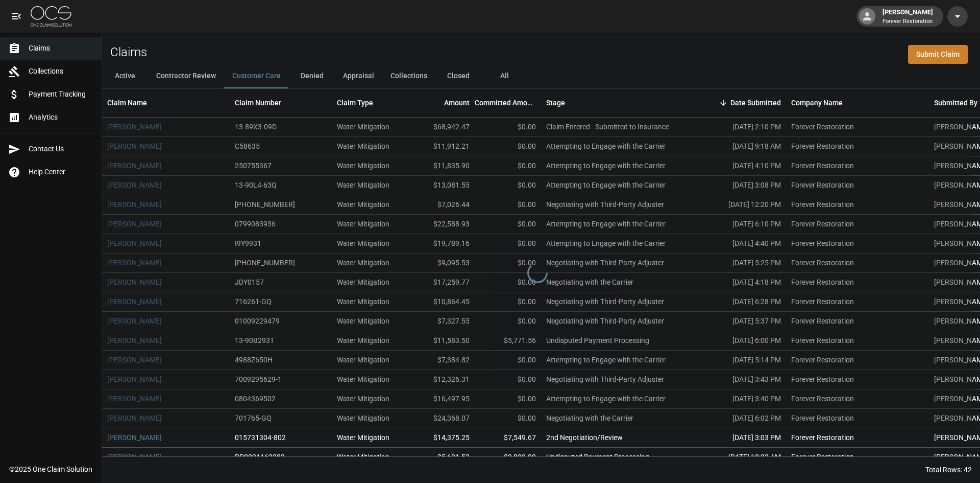 The height and width of the screenshot is (483, 980). What do you see at coordinates (508, 438) in the screenshot?
I see `div: $7,549.67` at bounding box center [508, 438].